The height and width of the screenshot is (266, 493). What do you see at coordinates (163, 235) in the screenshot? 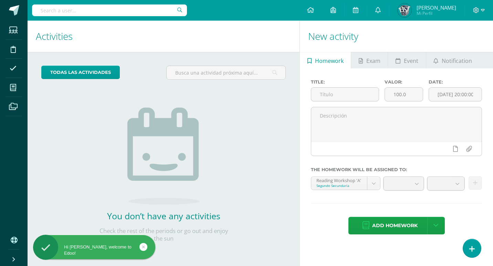
I see `p: Check the rest of the periods or go out and enjoy the sun` at bounding box center [163, 235].